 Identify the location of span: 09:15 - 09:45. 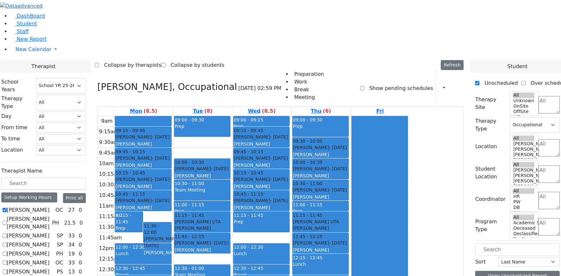
(130, 131).